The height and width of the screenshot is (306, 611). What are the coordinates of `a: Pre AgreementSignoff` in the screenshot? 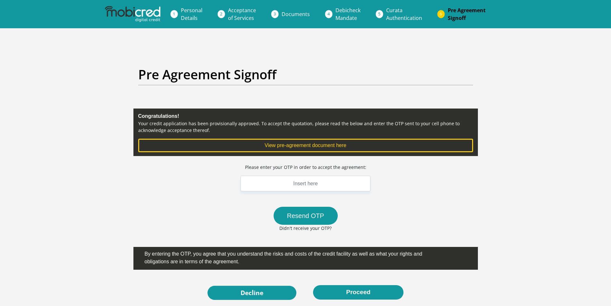 It's located at (467, 14).